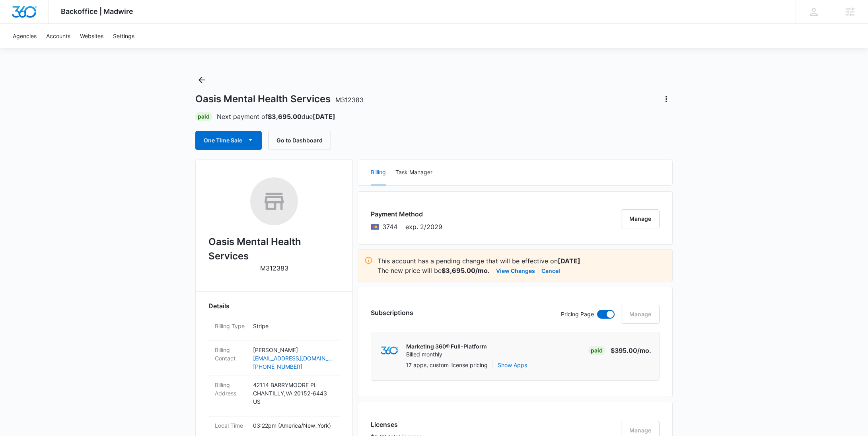  Describe the element at coordinates (447, 365) in the screenshot. I see `p: 17 apps, custom license pricing` at that location.